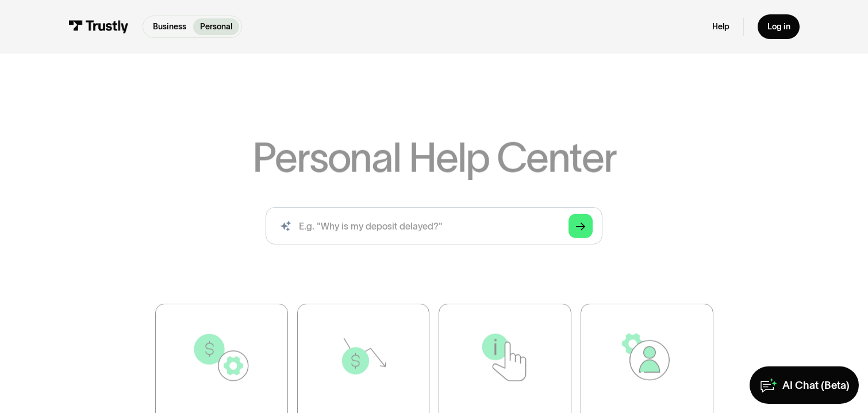 The image size is (868, 413). What do you see at coordinates (434, 158) in the screenshot?
I see `h1: Personal Help Center` at bounding box center [434, 158].